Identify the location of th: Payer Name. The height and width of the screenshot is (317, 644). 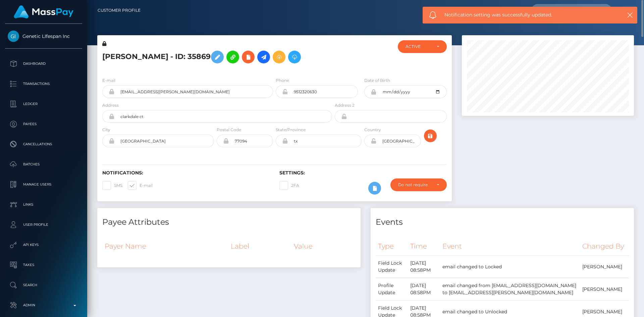
(166, 246).